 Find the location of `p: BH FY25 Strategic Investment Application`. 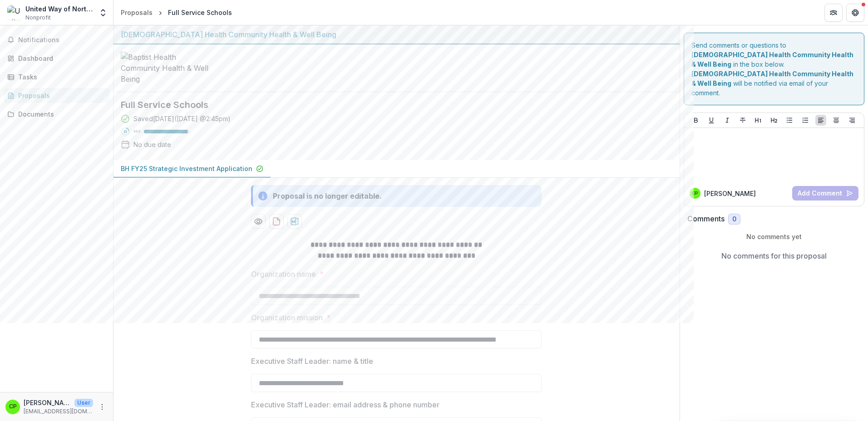

p: BH FY25 Strategic Investment Application is located at coordinates (186, 168).